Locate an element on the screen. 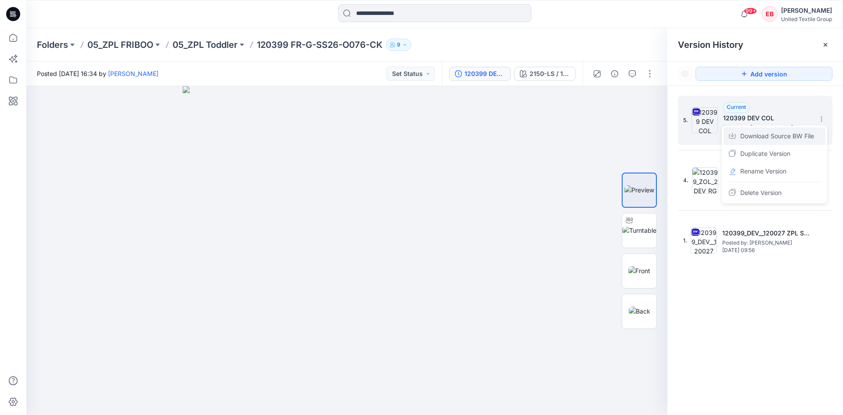  a: Folders is located at coordinates (52, 45).